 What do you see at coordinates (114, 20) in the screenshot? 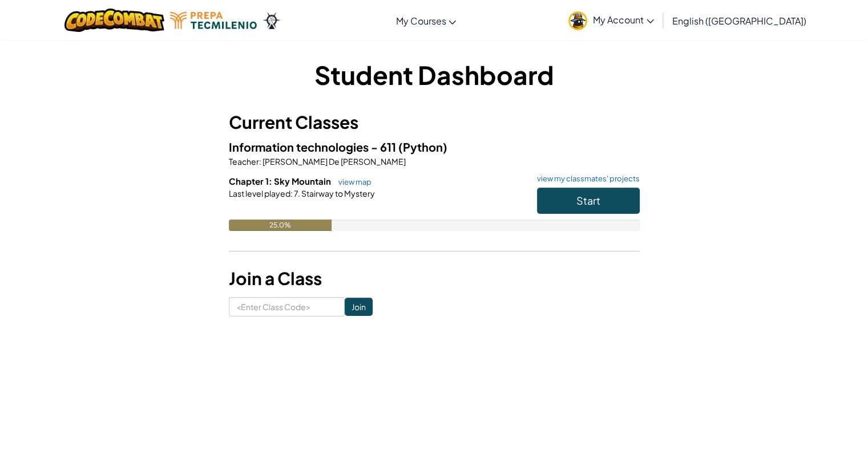
I see `a: CodeCombat logo` at bounding box center [114, 20].